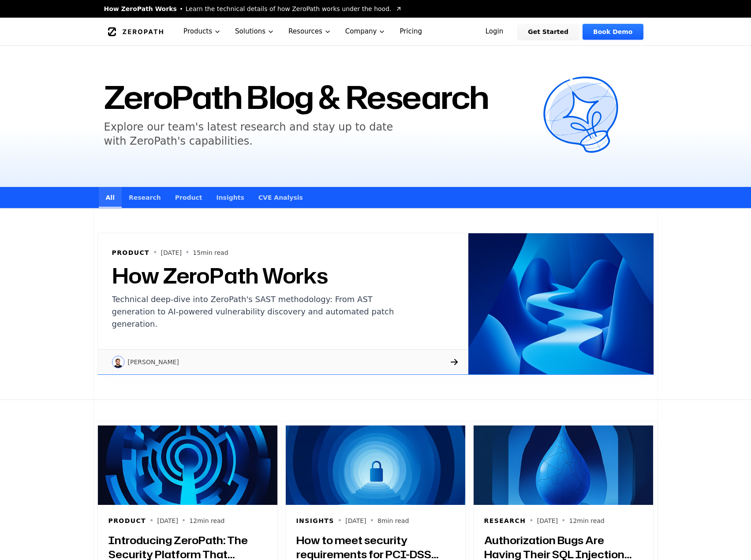 This screenshot has width=751, height=560. I want to click on button: Resources, so click(309, 31).